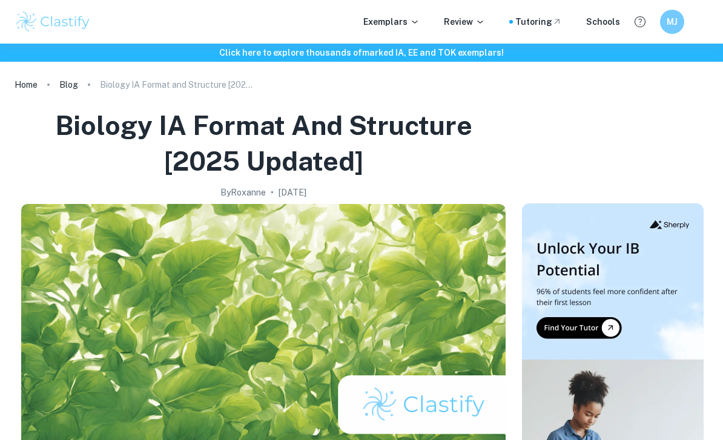 The width and height of the screenshot is (723, 440). What do you see at coordinates (53, 22) in the screenshot?
I see `a: Clastify logo` at bounding box center [53, 22].